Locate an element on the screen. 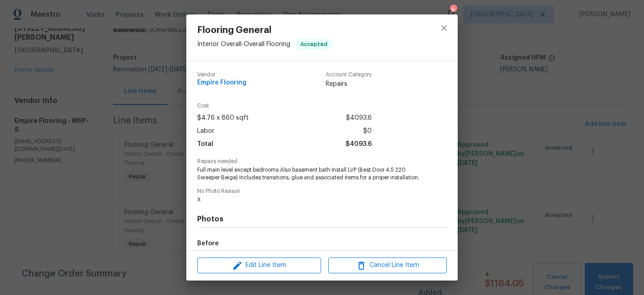 The width and height of the screenshot is (644, 295). span: Total is located at coordinates (205, 144).